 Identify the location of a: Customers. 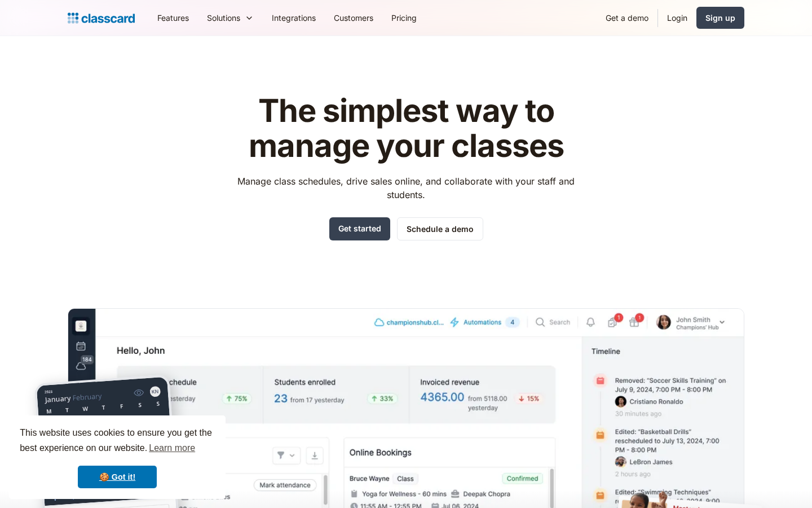
(353, 18).